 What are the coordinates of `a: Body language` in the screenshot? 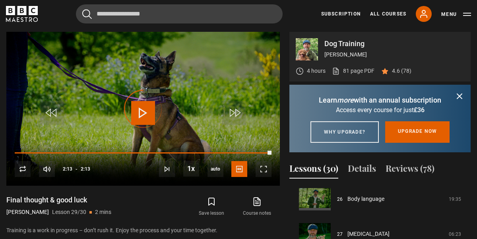 It's located at (365, 199).